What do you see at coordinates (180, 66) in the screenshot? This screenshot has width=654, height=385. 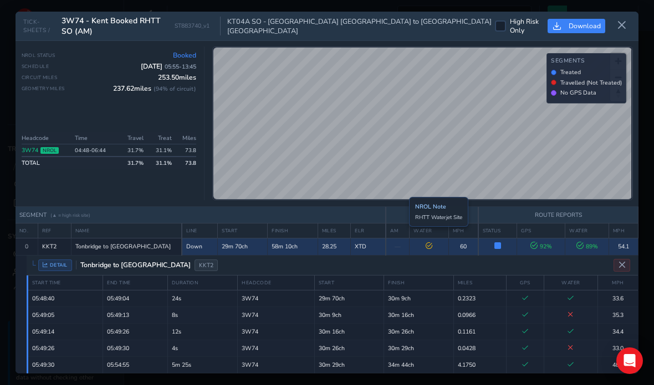 I see `span: 05:55 - 13:45` at bounding box center [180, 66].